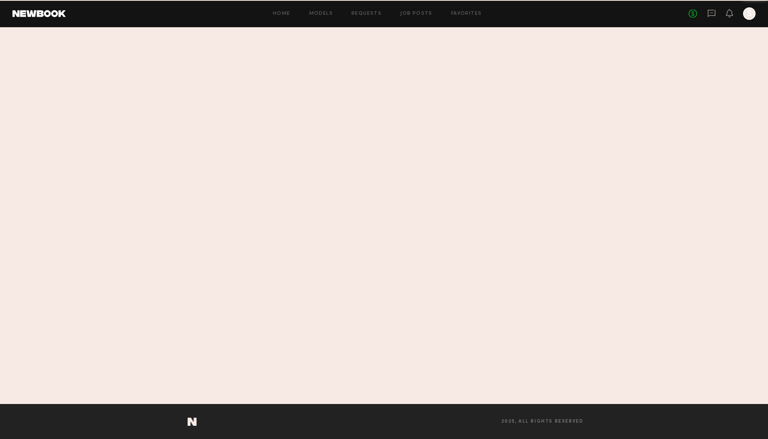  I want to click on a: Favorites, so click(466, 14).